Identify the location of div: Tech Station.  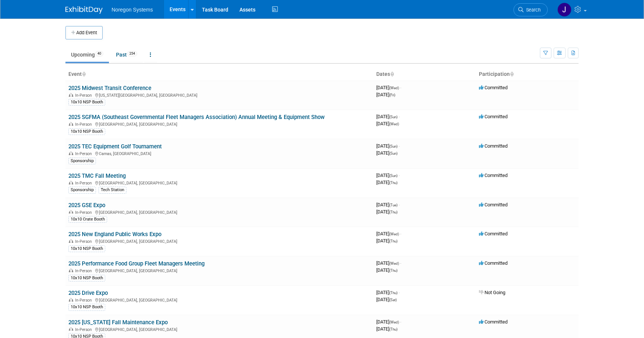
(112, 190).